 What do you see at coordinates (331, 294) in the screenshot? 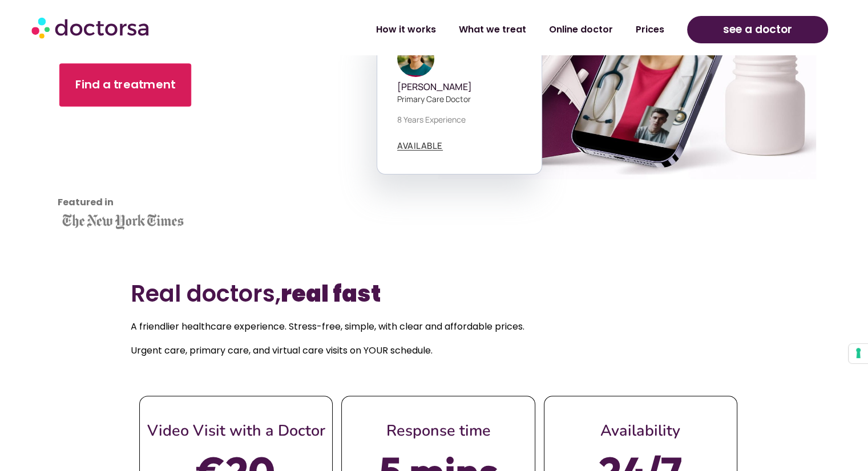
I see `b: real fast` at bounding box center [331, 294].